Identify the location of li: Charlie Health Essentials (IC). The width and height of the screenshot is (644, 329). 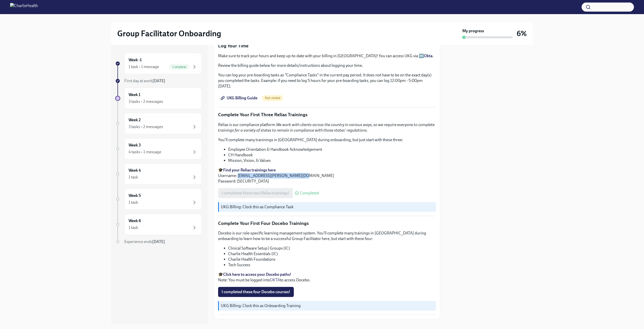
(332, 254).